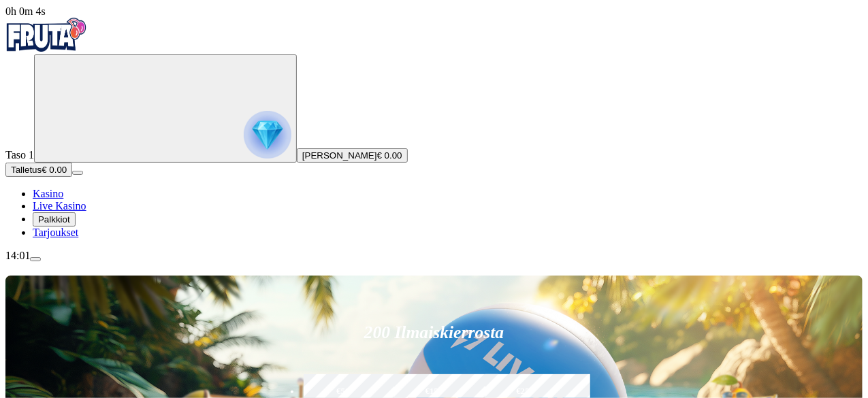  I want to click on span: Kasino, so click(48, 193).